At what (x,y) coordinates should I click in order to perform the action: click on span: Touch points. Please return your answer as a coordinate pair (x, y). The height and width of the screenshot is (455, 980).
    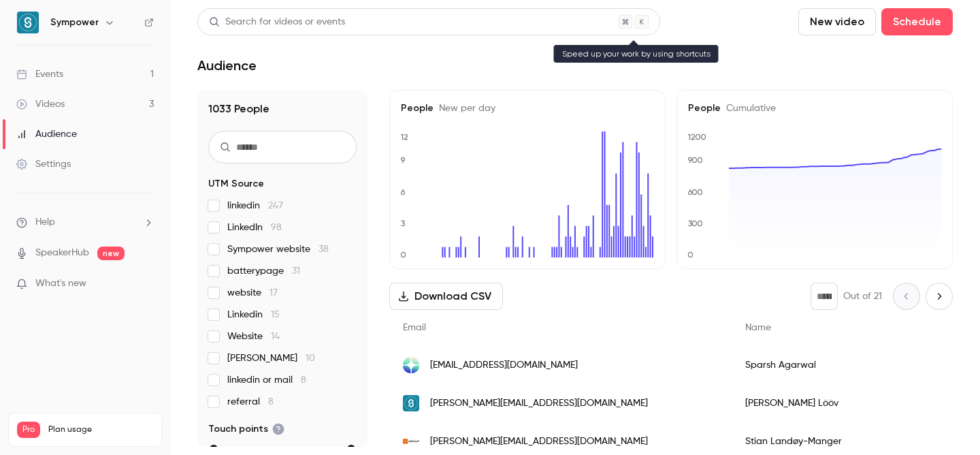
    Looking at the image, I should click on (247, 429).